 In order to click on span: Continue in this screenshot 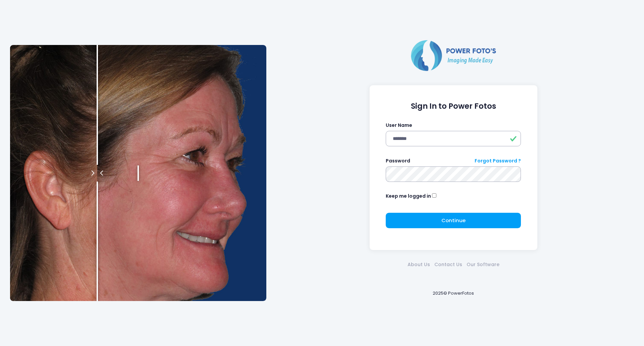, I will do `click(453, 220)`.